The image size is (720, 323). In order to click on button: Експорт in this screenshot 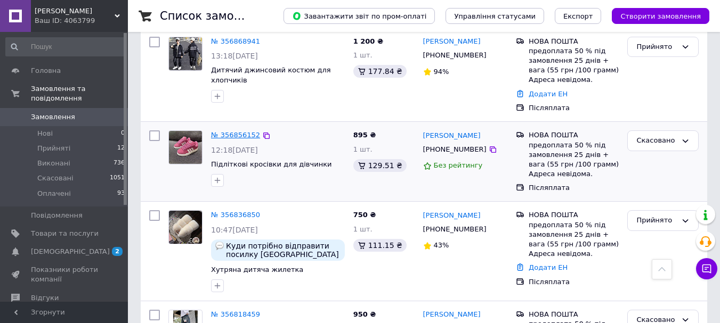, I will do `click(578, 16)`.